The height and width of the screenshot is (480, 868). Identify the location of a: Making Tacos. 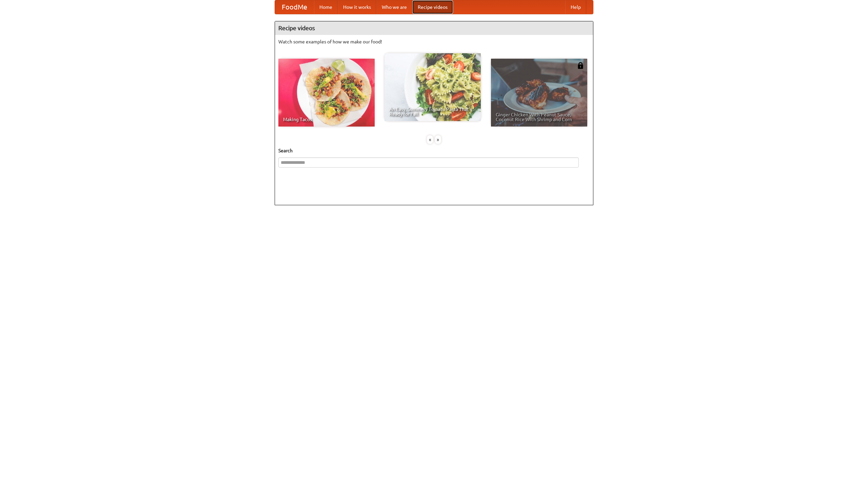
(326, 92).